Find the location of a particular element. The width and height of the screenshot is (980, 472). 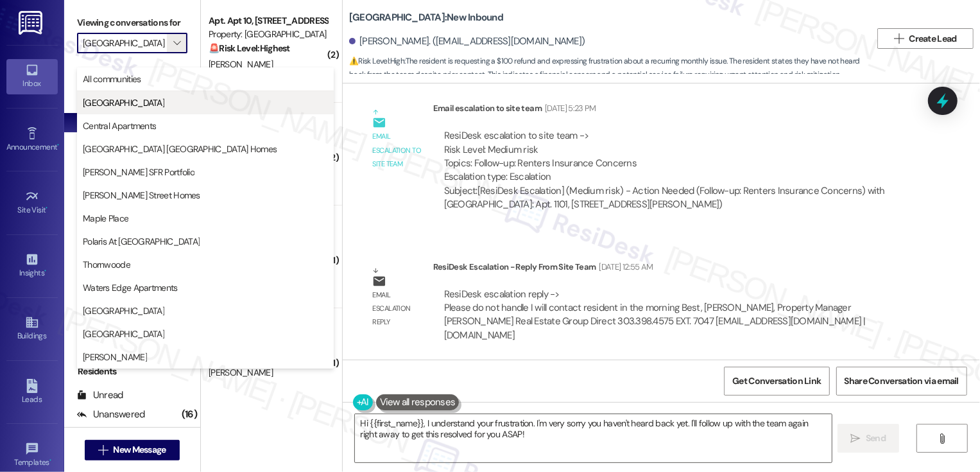

span: : The resident is requesting a $100 refund and expressing frustration about a recurring monthly i... is located at coordinates (609, 68).